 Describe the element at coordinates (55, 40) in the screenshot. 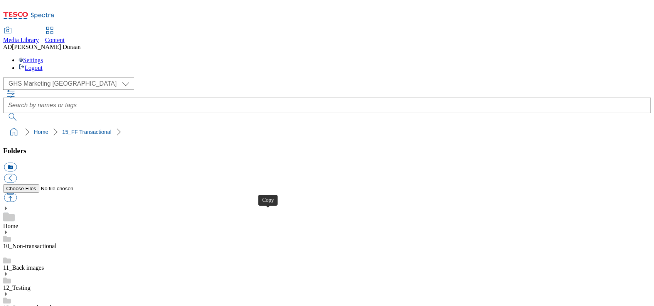

I see `span: Content` at that location.